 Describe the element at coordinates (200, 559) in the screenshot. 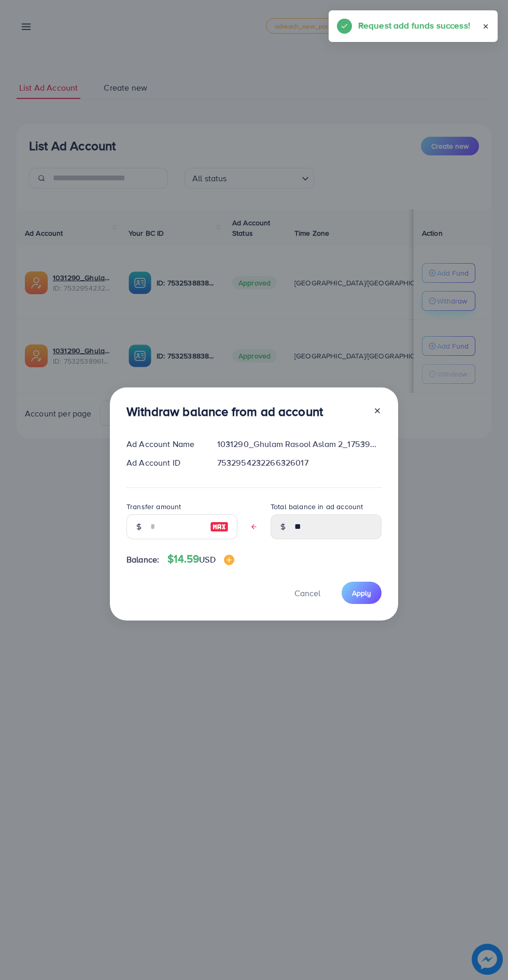

I see `h4: $14.59` at that location.